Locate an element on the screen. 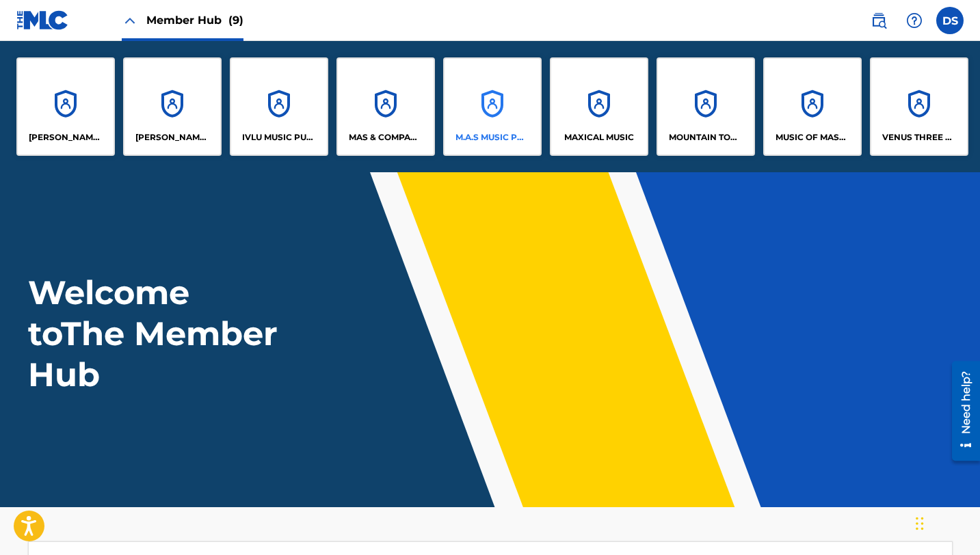  div: Chat Widget is located at coordinates (945, 522).